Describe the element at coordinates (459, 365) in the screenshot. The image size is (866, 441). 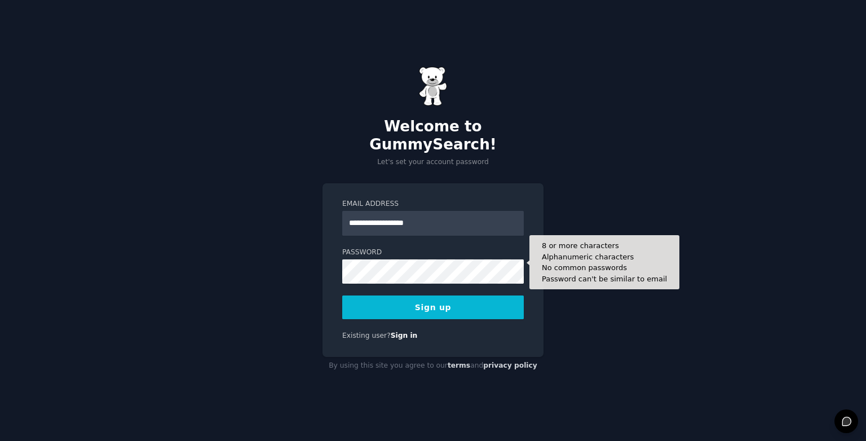
I see `a: terms` at that location.